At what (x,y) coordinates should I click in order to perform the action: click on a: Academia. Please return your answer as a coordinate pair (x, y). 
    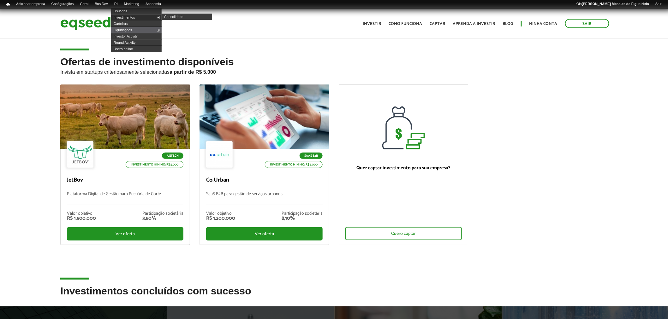
    Looking at the image, I should click on (153, 4).